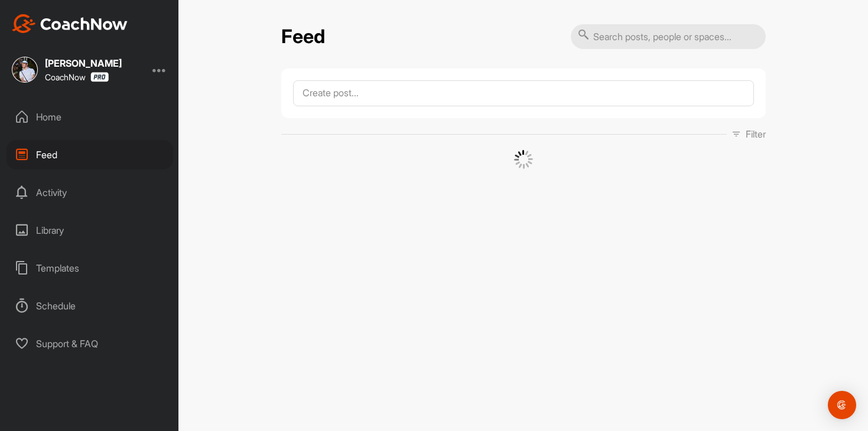 The width and height of the screenshot is (868, 431). Describe the element at coordinates (90, 344) in the screenshot. I see `div: Support & FAQ` at that location.